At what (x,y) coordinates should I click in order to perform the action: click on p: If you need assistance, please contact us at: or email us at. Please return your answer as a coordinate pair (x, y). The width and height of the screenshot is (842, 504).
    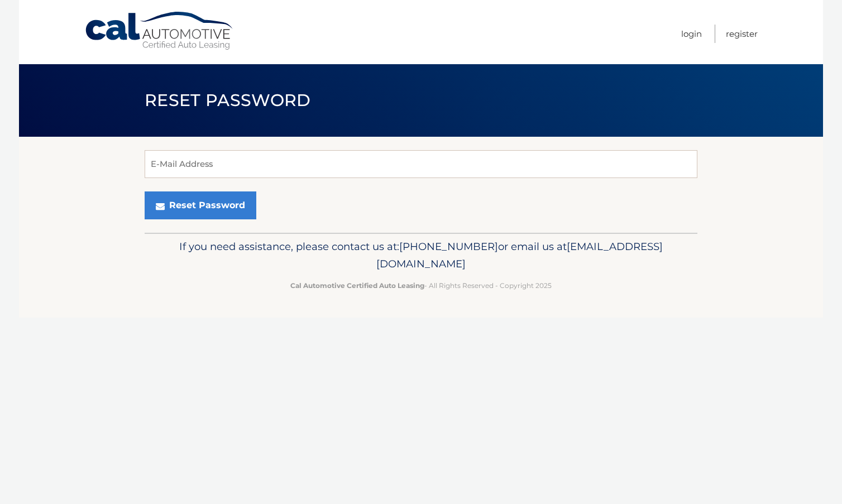
    Looking at the image, I should click on (421, 256).